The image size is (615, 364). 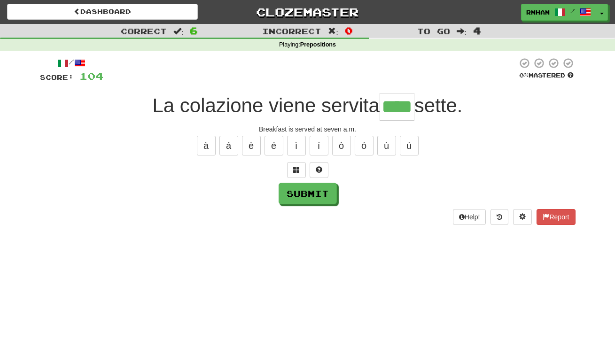 What do you see at coordinates (477, 31) in the screenshot?
I see `span: 4` at bounding box center [477, 31].